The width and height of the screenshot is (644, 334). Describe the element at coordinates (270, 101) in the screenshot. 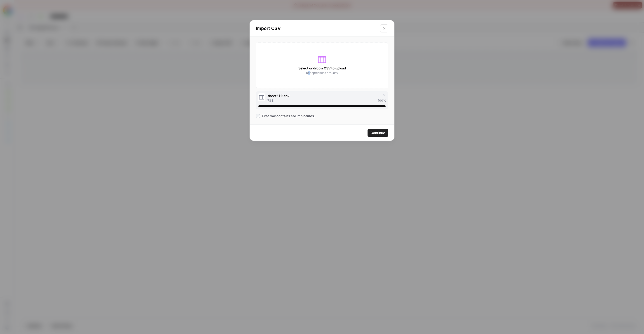

I see `span: 78 B` at that location.